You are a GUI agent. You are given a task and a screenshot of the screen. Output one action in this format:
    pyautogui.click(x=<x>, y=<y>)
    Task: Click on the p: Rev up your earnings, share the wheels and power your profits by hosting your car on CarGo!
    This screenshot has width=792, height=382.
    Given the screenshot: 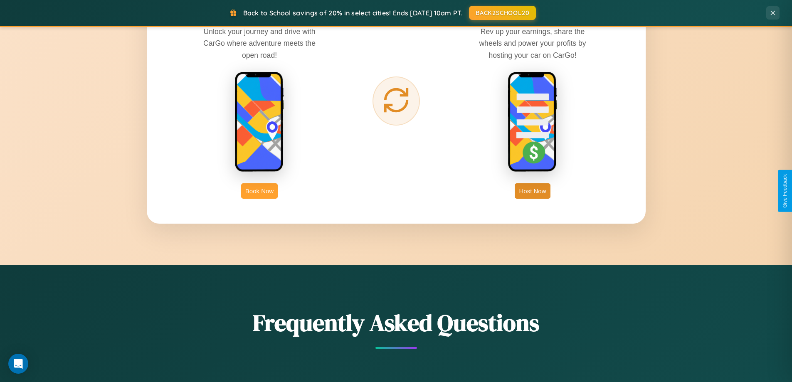 What is the action you would take?
    pyautogui.click(x=533, y=43)
    